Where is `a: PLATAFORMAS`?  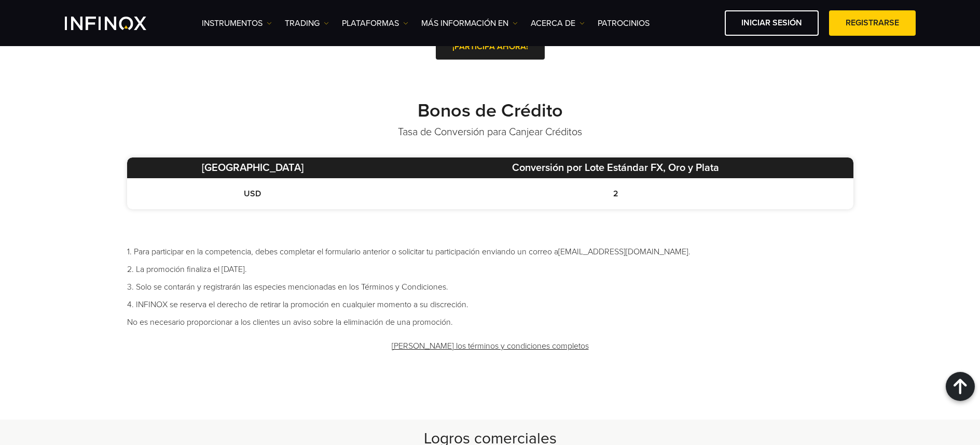 a: PLATAFORMAS is located at coordinates (375, 24).